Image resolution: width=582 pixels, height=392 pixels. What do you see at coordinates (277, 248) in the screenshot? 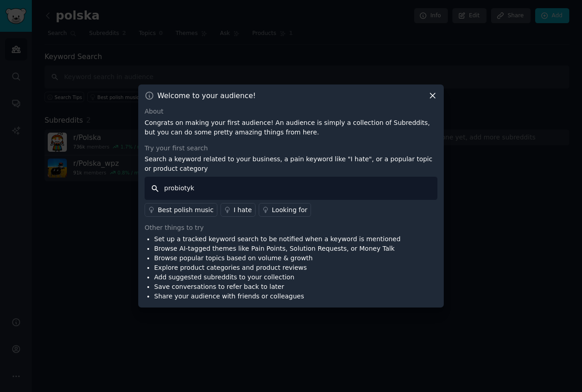
I see `li: Browse AI-tagged themes like Pain Points, Solution Requests, or Money Talk` at bounding box center [277, 248].